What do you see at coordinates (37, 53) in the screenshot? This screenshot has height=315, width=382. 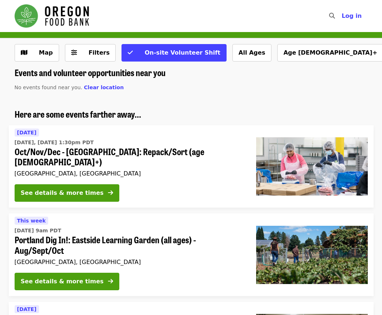 I see `a: Show map view` at bounding box center [37, 53].